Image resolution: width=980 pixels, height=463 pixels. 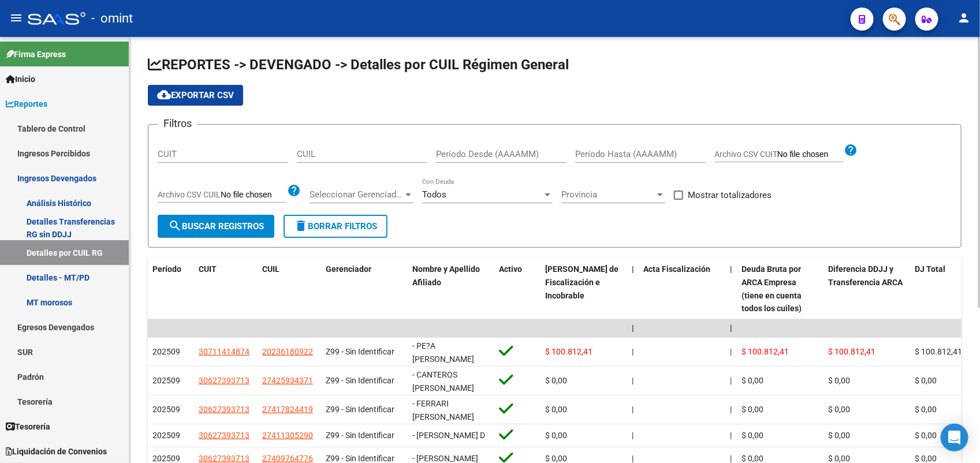 What do you see at coordinates (175, 226) in the screenshot?
I see `mat-icon: search` at bounding box center [175, 226].